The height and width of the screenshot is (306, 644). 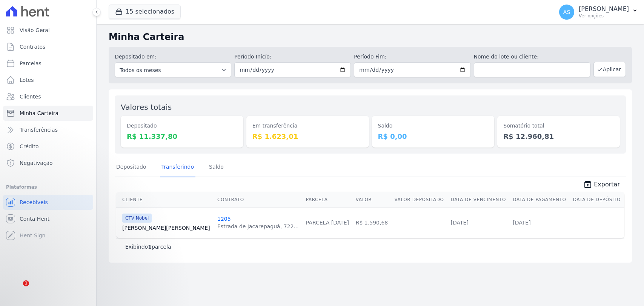 I want to click on span: 1, so click(x=26, y=284).